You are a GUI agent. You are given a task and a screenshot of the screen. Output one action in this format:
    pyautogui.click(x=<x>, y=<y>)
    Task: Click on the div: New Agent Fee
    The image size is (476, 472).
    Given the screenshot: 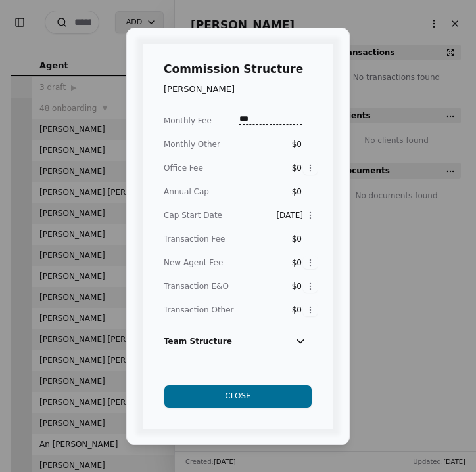 What is the action you would take?
    pyautogui.click(x=198, y=262)
    